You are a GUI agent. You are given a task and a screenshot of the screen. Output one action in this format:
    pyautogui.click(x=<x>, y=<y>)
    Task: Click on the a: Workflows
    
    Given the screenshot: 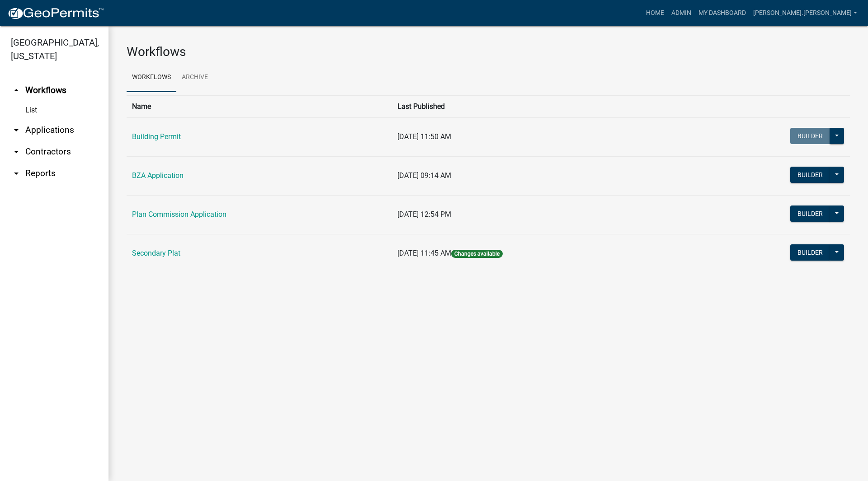 What is the action you would take?
    pyautogui.click(x=152, y=78)
    